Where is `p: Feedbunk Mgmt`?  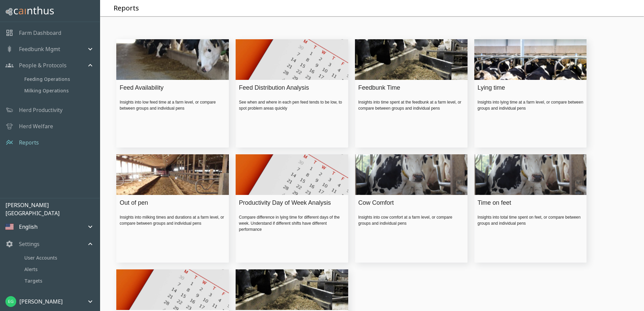
p: Feedbunk Mgmt is located at coordinates (40, 49).